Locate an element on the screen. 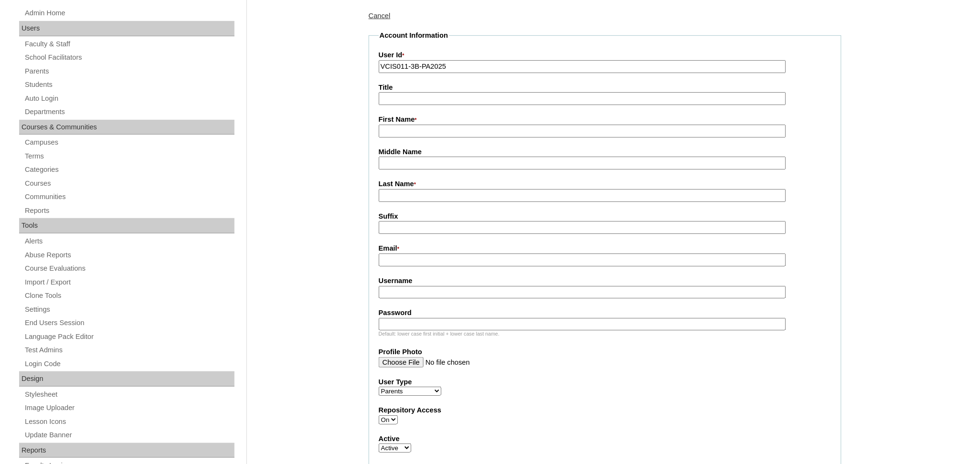  a: Auto Login is located at coordinates (129, 98).